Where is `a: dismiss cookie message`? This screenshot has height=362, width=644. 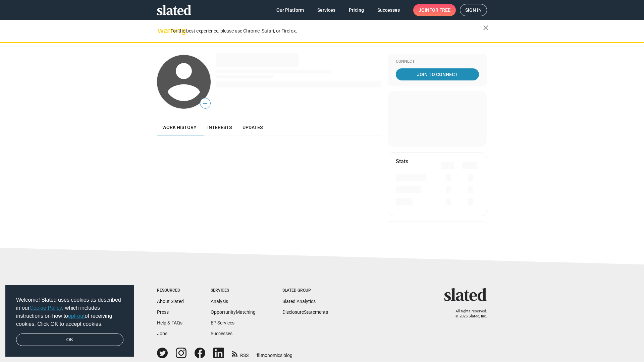 a: dismiss cookie message is located at coordinates (70, 340).